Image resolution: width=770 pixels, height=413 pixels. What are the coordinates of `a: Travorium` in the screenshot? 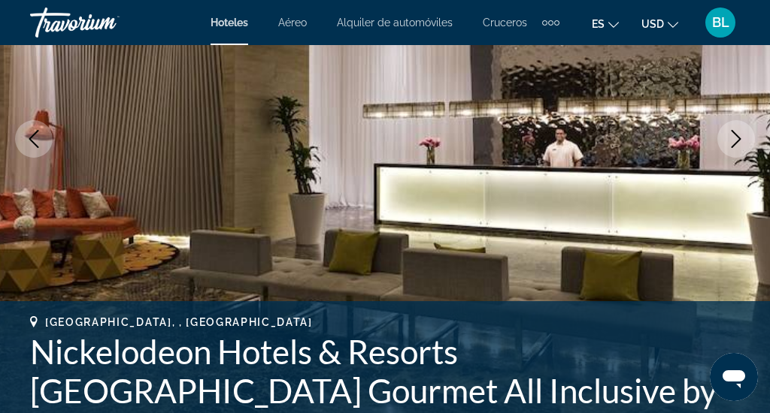 It's located at (105, 23).